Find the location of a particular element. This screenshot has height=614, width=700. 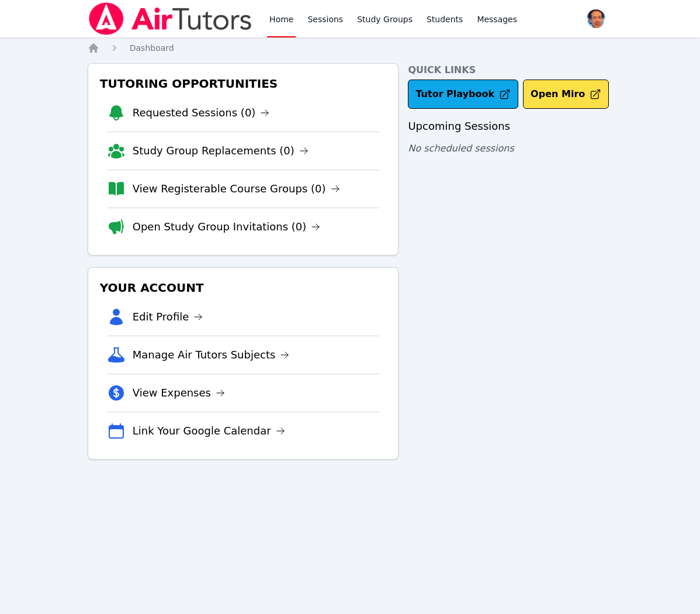

a: Study Group Replacements (0) is located at coordinates (221, 151).